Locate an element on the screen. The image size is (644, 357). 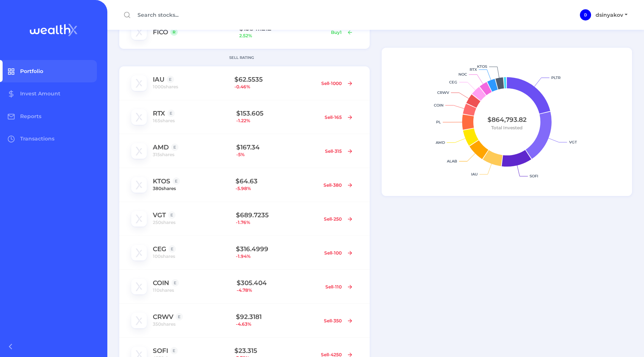
a: SOFI is located at coordinates (160, 350).